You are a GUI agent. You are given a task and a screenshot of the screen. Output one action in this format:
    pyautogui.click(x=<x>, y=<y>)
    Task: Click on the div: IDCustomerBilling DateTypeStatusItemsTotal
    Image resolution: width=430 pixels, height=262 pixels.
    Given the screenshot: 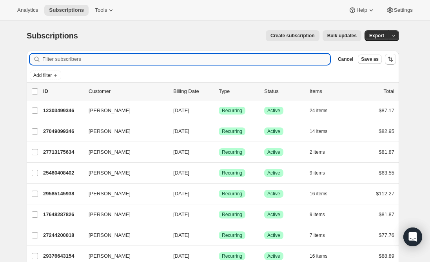 What is the action you would take?
    pyautogui.click(x=219, y=91)
    